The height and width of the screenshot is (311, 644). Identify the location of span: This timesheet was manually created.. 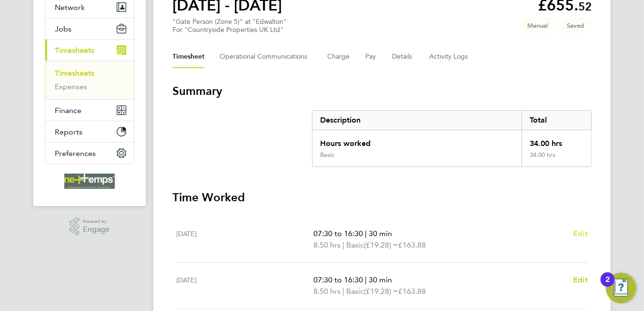
(537, 25).